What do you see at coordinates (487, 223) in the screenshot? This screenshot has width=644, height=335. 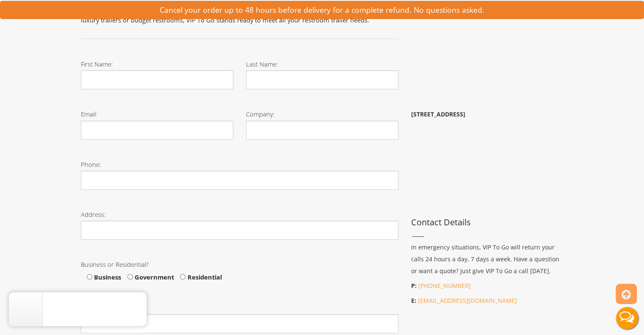 I see `h3: Contact Details` at bounding box center [487, 223].